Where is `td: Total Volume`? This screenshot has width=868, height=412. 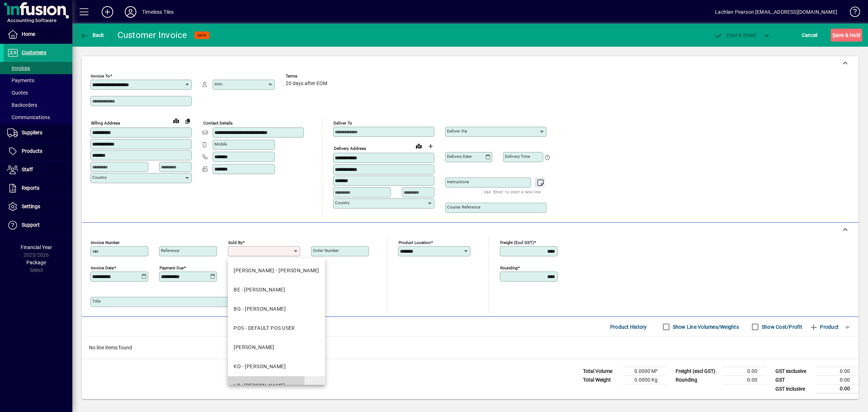
td: Total Volume is located at coordinates (601, 371).